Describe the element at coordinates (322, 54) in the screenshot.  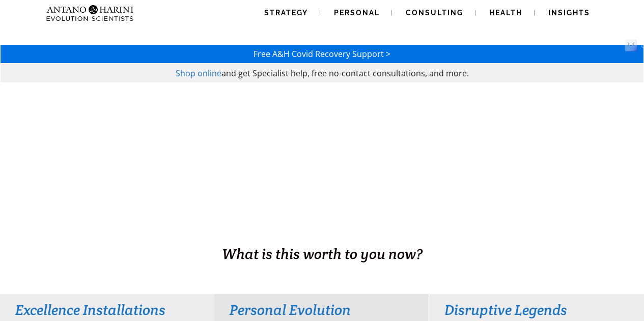
I see `span: Free A&H Covid Recovery Support >` at that location.